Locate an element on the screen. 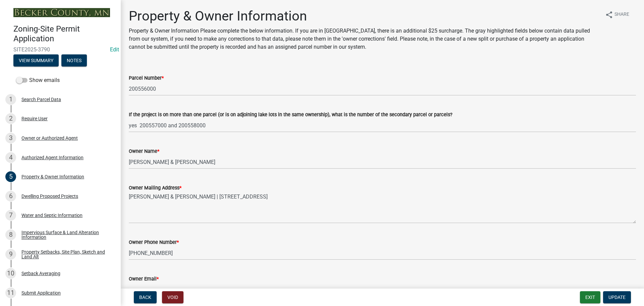 Image resolution: width=644 pixels, height=306 pixels. h1: Property & Owner Information is located at coordinates (364, 16).